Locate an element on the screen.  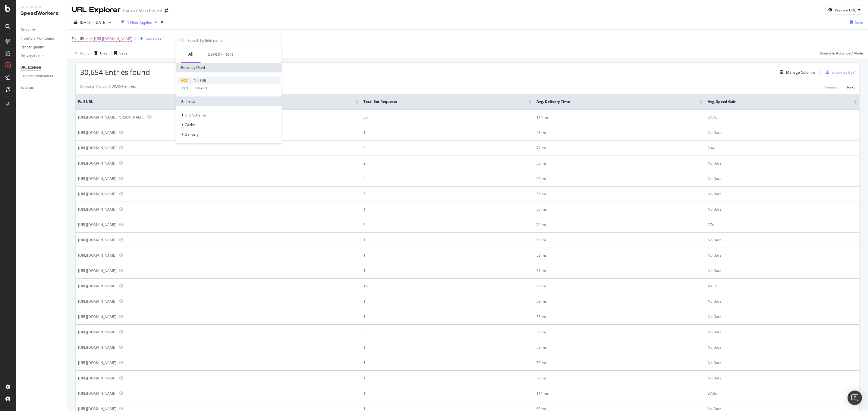
div: Carmax Main Project is located at coordinates (142, 11).